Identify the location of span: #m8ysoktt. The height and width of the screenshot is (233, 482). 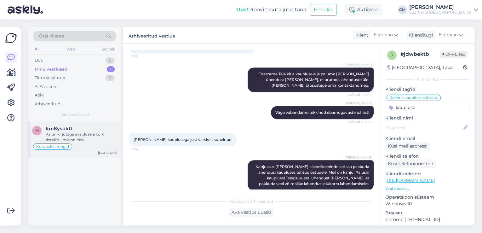
(59, 129).